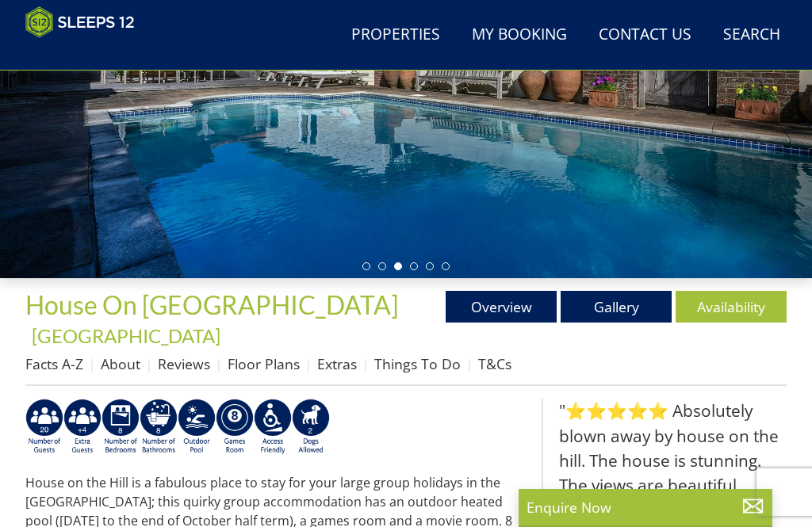 Image resolution: width=812 pixels, height=527 pixels. I want to click on a: My Booking, so click(520, 35).